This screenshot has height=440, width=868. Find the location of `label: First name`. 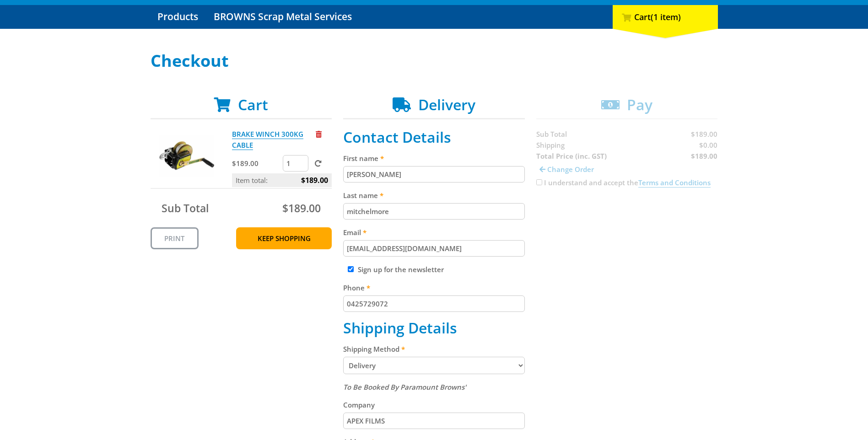

label: First name is located at coordinates (434, 159).